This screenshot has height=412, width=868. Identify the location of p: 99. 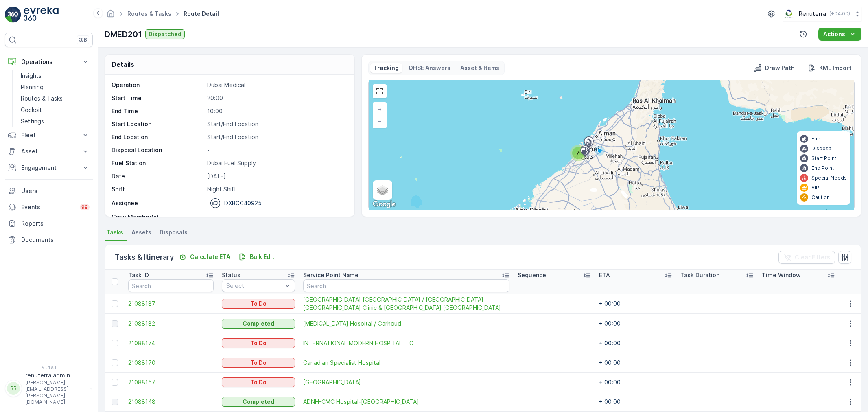
(85, 207).